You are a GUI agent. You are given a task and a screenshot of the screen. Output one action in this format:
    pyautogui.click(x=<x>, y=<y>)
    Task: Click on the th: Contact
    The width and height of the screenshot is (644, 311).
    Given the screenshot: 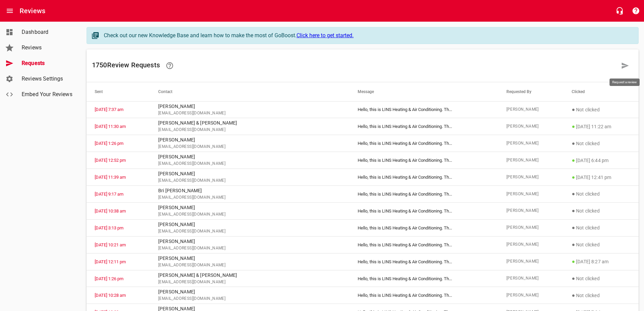 What is the action you would take?
    pyautogui.click(x=250, y=92)
    